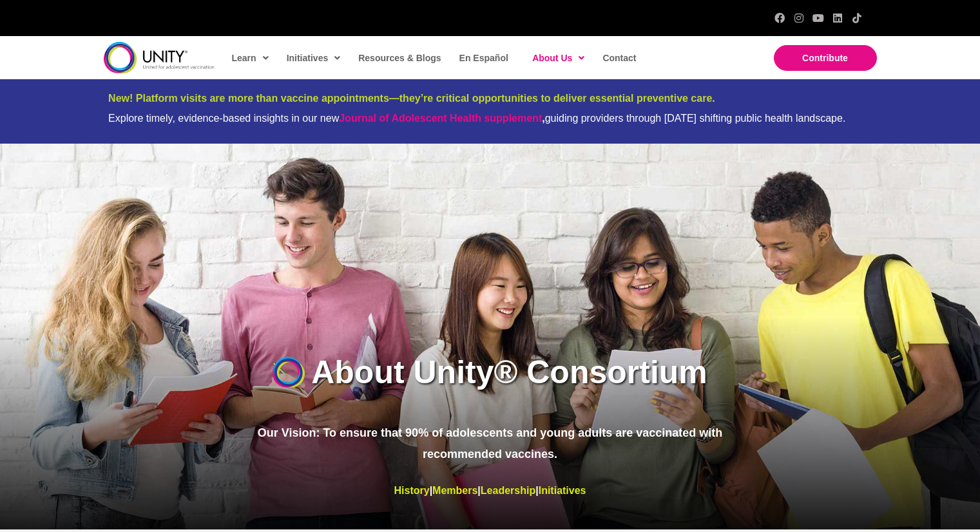 This screenshot has height=532, width=980. What do you see at coordinates (159, 57) in the screenshot?
I see `img: unity-logo-dark` at bounding box center [159, 57].